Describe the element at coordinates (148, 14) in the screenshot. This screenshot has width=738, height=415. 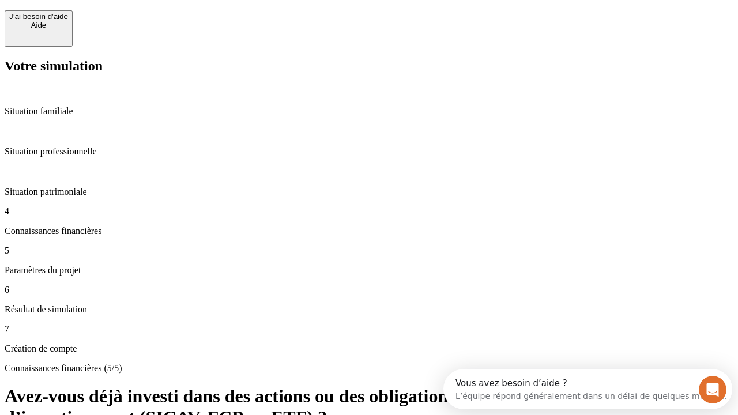
I see `div: Vous avez besoin d’aide ?` at that location.